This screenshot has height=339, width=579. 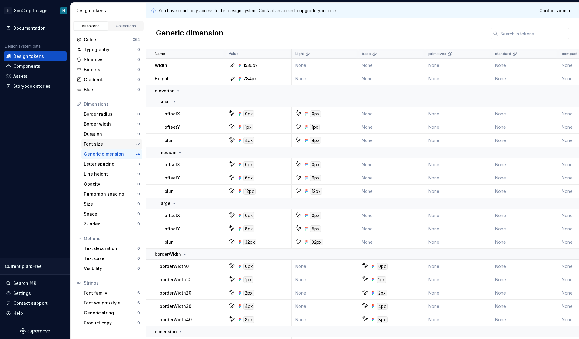 I want to click on div: All tokens, so click(x=91, y=26).